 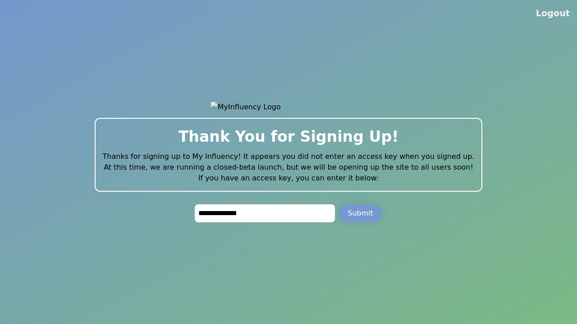 What do you see at coordinates (288, 157) in the screenshot?
I see `p: Thanks for signing up to My Influency! It appears you did not enter an access key when you signed...` at bounding box center [288, 157].